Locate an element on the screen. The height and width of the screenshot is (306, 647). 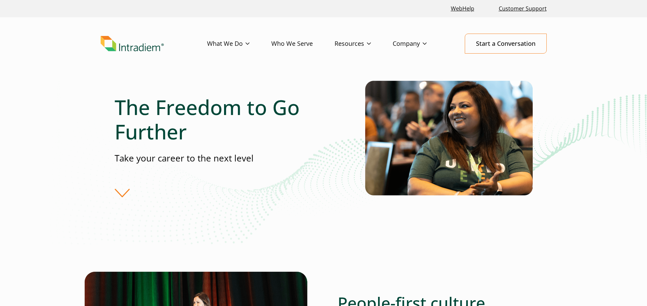
p: Take your career to the next level is located at coordinates (219, 158).